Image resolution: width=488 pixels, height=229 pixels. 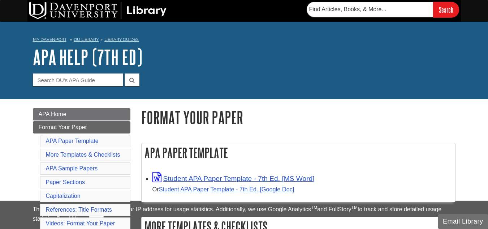 What do you see at coordinates (227, 189) in the screenshot?
I see `a: Student APA Paper Template - 7th Ed. [Google Doc]` at bounding box center [227, 189].